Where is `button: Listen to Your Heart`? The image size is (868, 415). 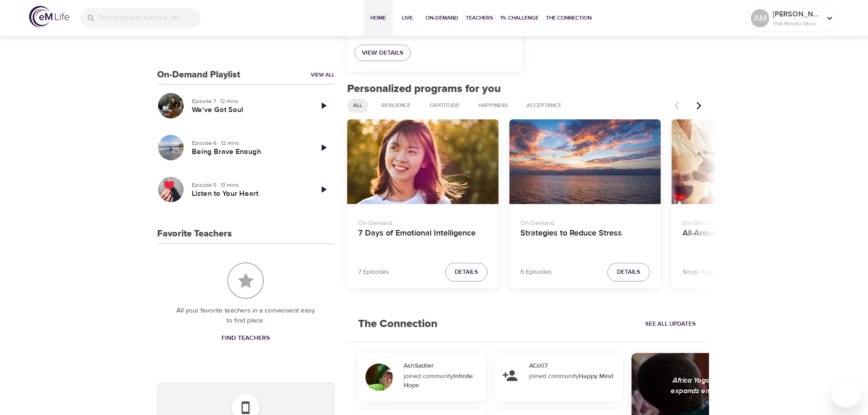 button: Listen to Your Heart is located at coordinates (170, 190).